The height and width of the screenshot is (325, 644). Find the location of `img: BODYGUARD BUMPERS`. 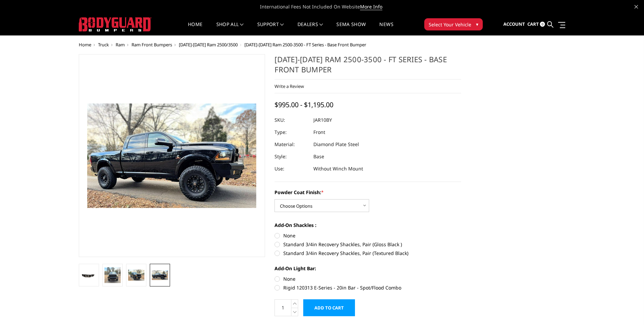

img: BODYGUARD BUMPERS is located at coordinates (115, 24).